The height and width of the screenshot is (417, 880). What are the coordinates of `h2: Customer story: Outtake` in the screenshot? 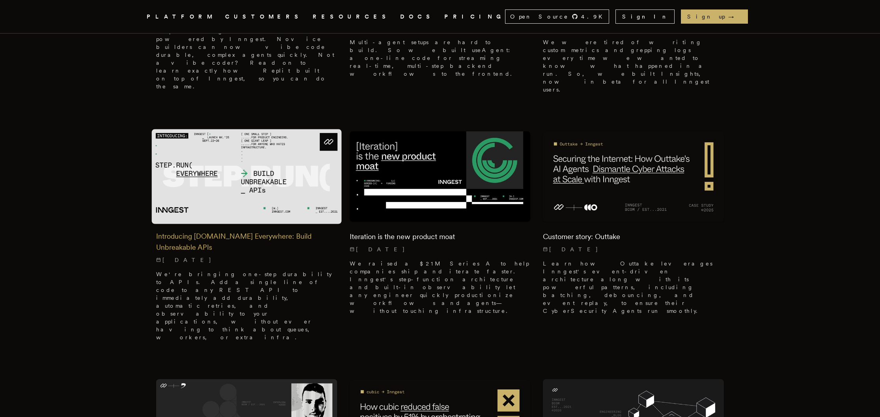 It's located at (634, 237).